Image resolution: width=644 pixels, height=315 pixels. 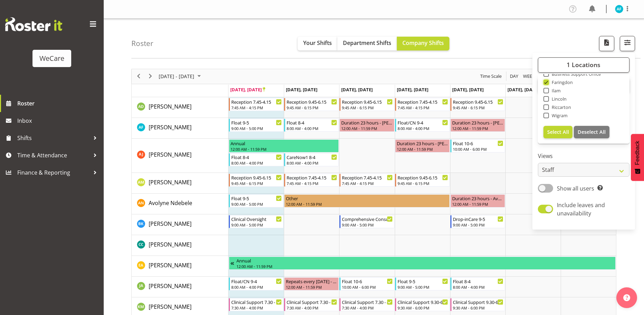 What do you see at coordinates (180, 183) in the screenshot?
I see `td: Antonia Mao resource` at bounding box center [180, 183].